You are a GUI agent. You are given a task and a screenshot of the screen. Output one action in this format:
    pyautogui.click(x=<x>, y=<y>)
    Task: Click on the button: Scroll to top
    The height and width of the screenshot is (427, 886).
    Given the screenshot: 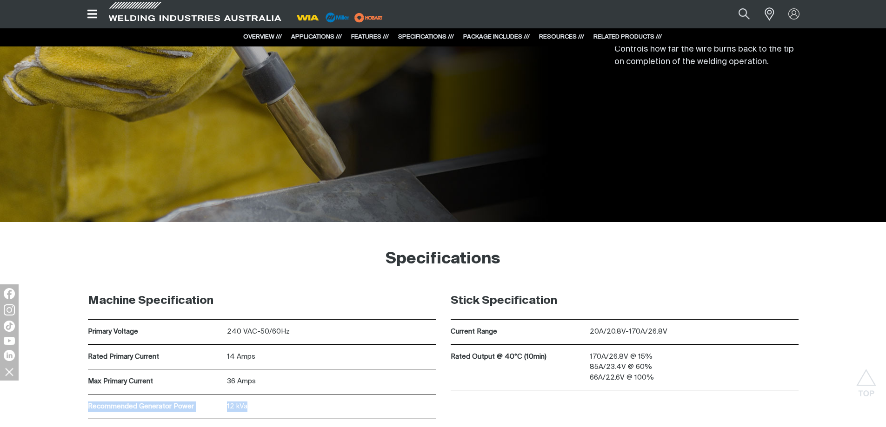 What is the action you would take?
    pyautogui.click(x=866, y=380)
    